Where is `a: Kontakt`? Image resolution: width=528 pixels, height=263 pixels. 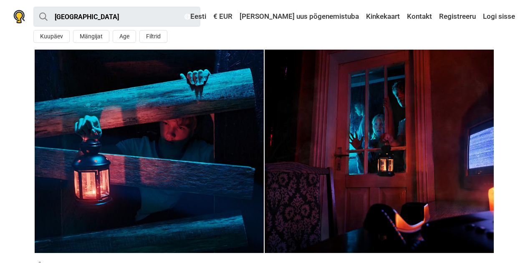 a: Kontakt is located at coordinates (419, 17).